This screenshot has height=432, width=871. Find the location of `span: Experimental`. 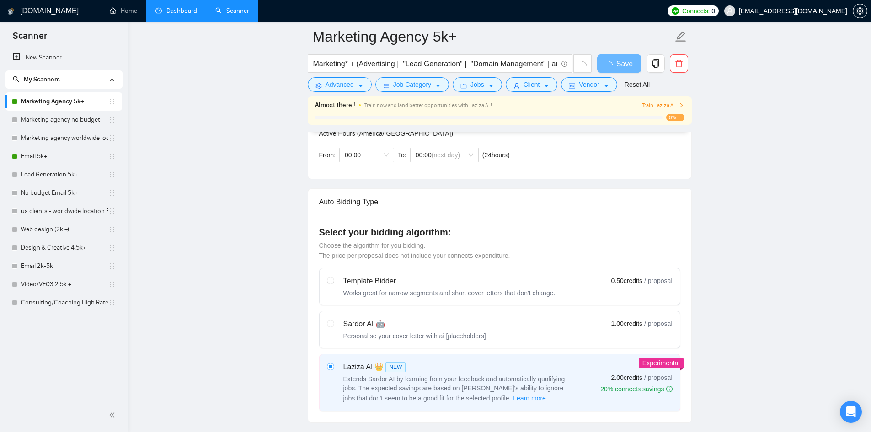

span: Experimental is located at coordinates (661, 363).